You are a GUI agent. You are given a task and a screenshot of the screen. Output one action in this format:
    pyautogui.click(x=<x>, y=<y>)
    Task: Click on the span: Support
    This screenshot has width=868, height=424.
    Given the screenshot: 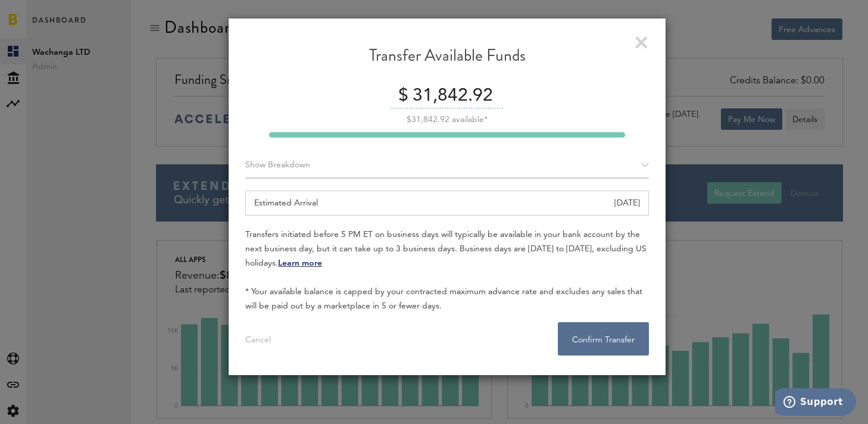 What is the action you would take?
    pyautogui.click(x=46, y=14)
    